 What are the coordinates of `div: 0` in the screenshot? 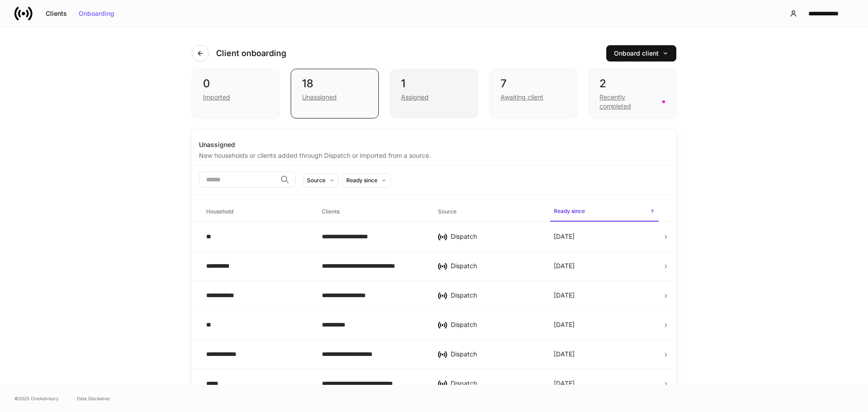 It's located at (236, 84).